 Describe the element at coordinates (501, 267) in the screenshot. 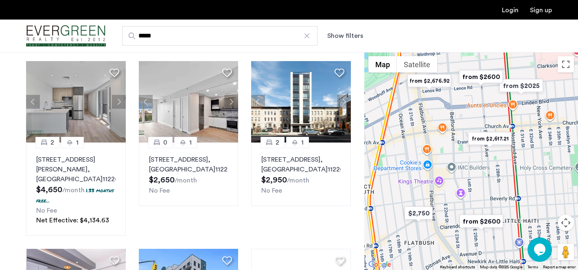

I see `span: Map data ©2025 Google` at that location.